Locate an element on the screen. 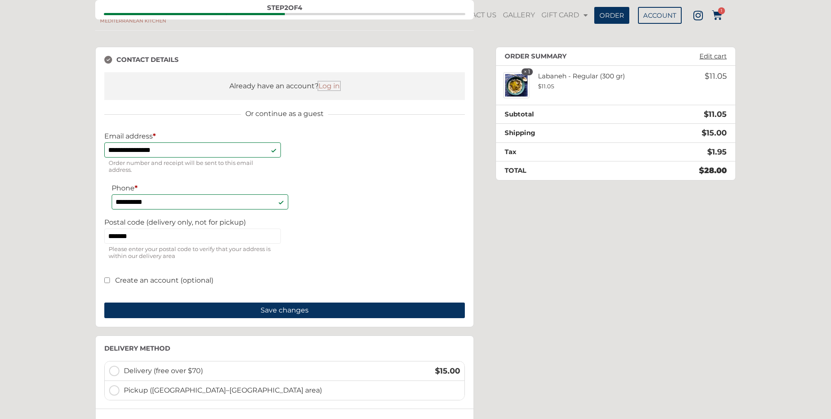 The image size is (831, 419). th: Shipping is located at coordinates (558, 133).